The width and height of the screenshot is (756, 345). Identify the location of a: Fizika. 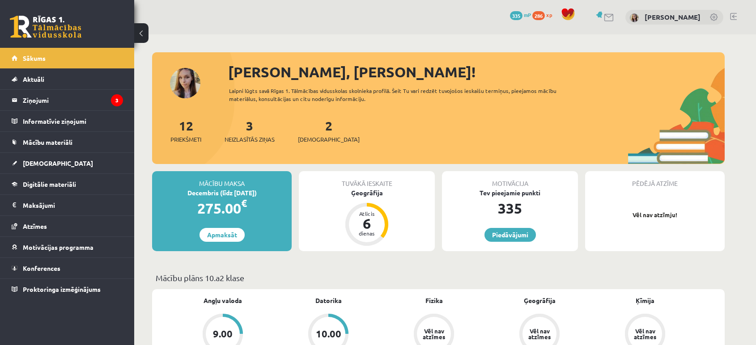
(434, 301).